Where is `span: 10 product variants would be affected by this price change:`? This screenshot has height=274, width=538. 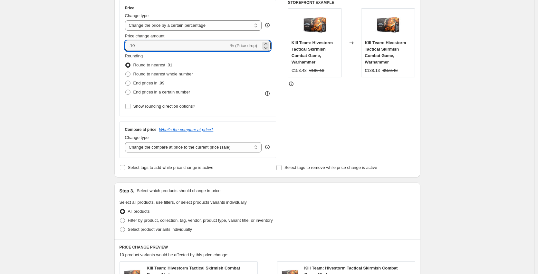 span: 10 product variants would be affected by this price change: is located at coordinates (174, 254).